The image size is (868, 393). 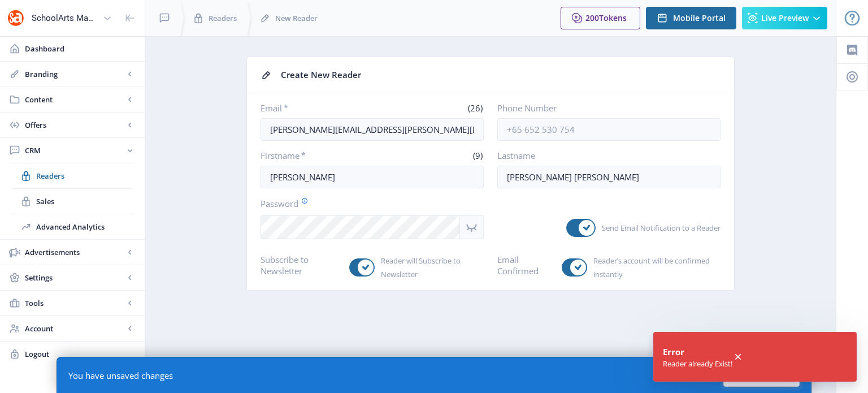 What do you see at coordinates (75, 125) in the screenshot?
I see `span: Offers` at bounding box center [75, 125].